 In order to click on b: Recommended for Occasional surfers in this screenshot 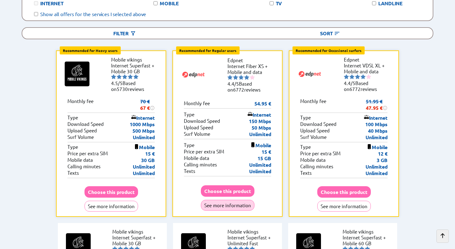, I will do `click(329, 50)`.